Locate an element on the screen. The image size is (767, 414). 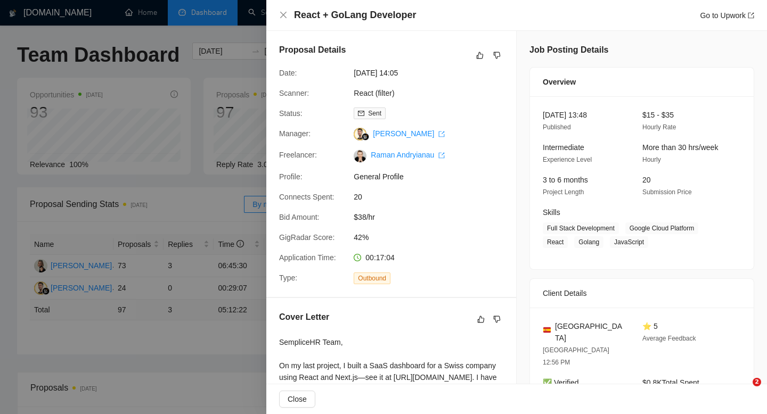
span: Application Time: is located at coordinates (307, 258).